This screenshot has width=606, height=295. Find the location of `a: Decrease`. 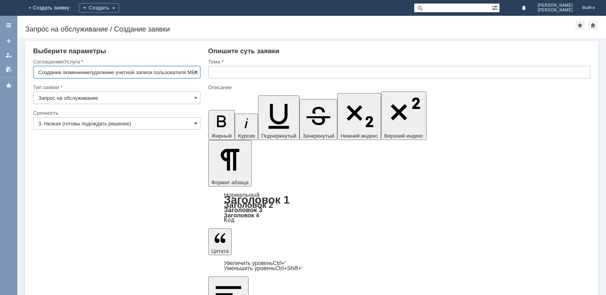

a: Decrease is located at coordinates (263, 268).